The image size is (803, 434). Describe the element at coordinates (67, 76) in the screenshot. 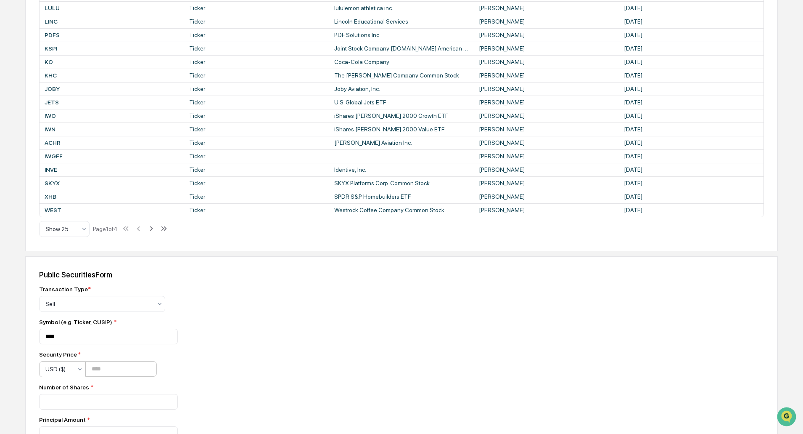

I see `div: We're available if you need us!` at that location.